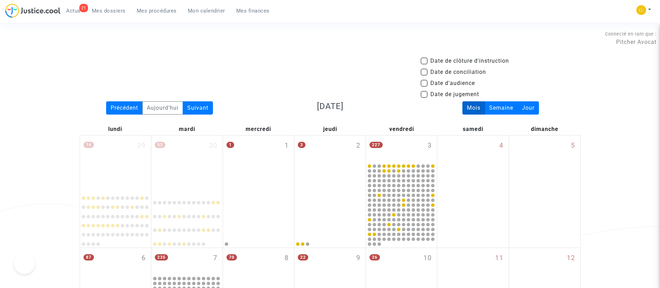 This screenshot has width=660, height=288. I want to click on div: dimanche octobre 5, so click(544, 191).